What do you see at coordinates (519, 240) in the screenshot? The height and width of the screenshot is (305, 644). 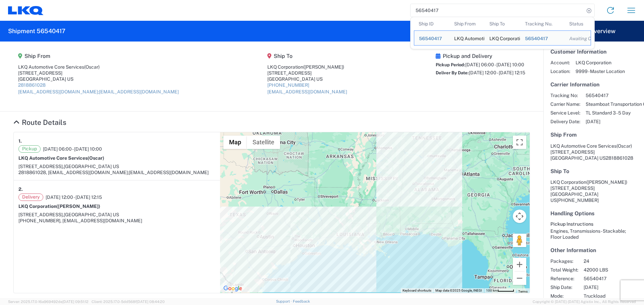 I see `button: Drag Pegman onto the map to open Street View` at bounding box center [519, 240].